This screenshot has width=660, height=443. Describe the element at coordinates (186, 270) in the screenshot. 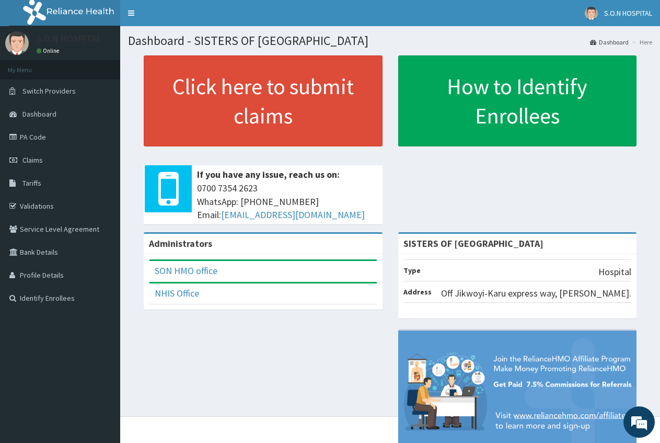

I see `a: SON HMO office` at that location.